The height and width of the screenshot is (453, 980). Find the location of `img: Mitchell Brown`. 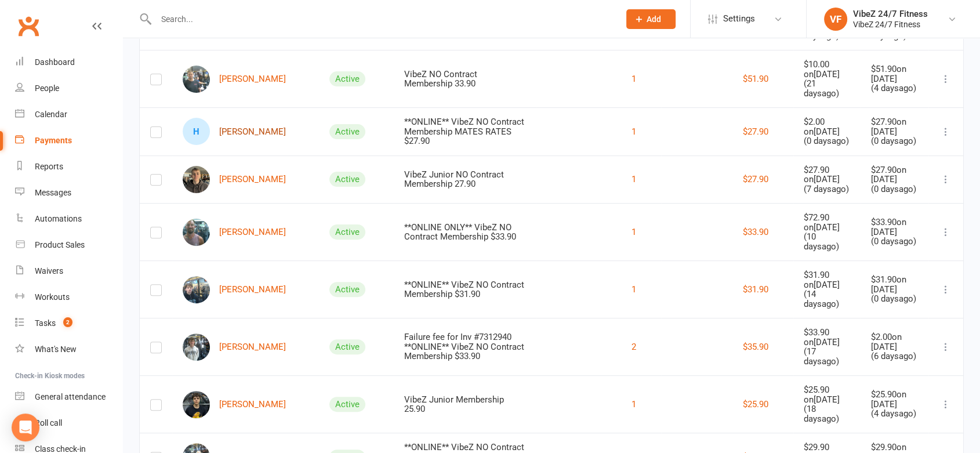

img: Mitchell Brown is located at coordinates (196, 79).